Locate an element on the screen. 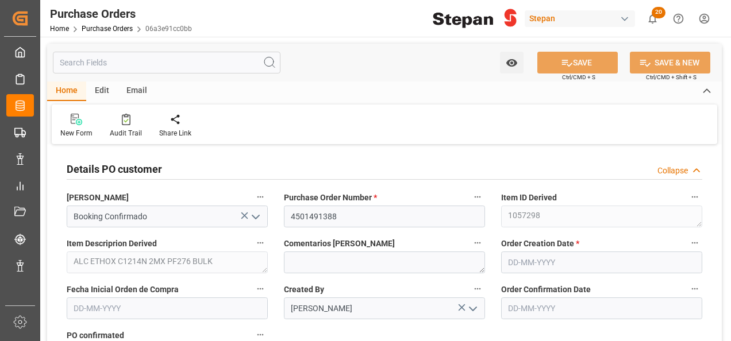 This screenshot has width=731, height=341. span: Item Descriprion Derived is located at coordinates (111, 244).